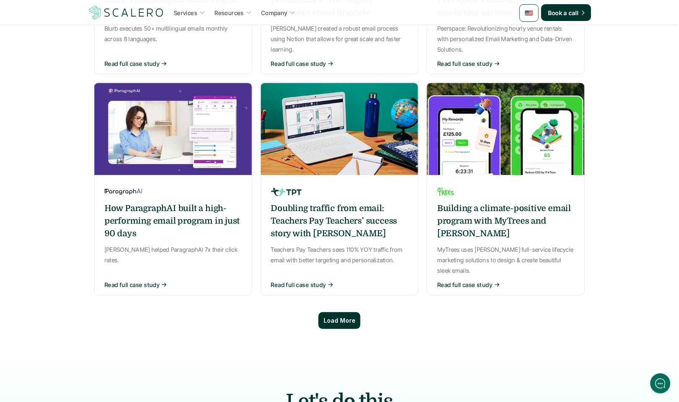 This screenshot has height=402, width=679. Describe the element at coordinates (84, 120) in the screenshot. I see `button: New conversation` at that location.